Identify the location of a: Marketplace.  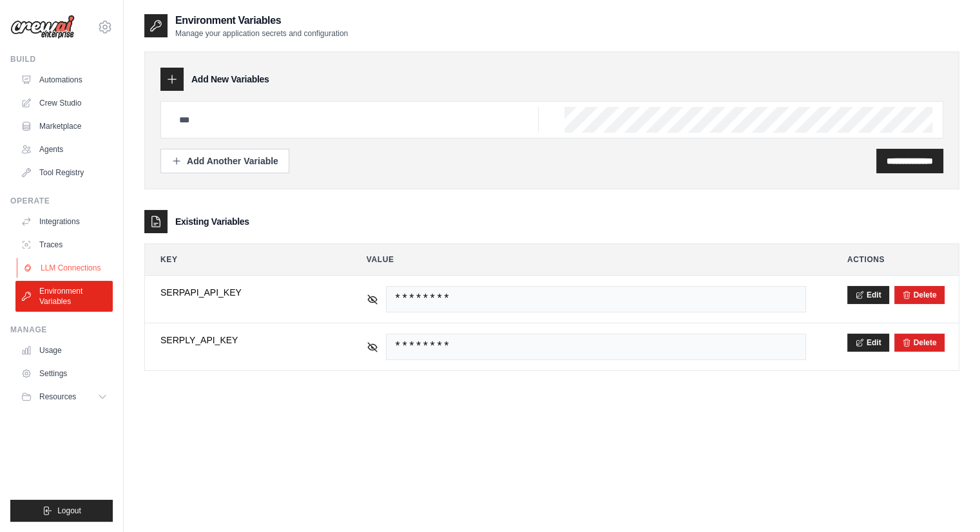
(64, 127).